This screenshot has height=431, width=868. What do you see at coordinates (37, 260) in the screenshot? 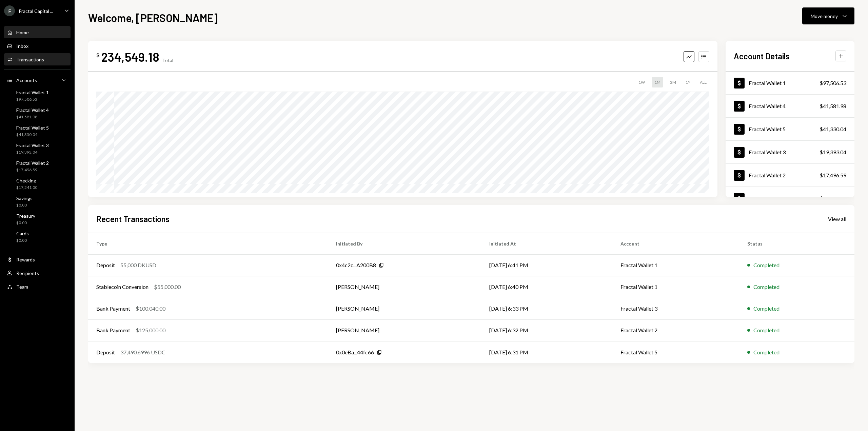
I see `a: Rewards` at bounding box center [37, 260].